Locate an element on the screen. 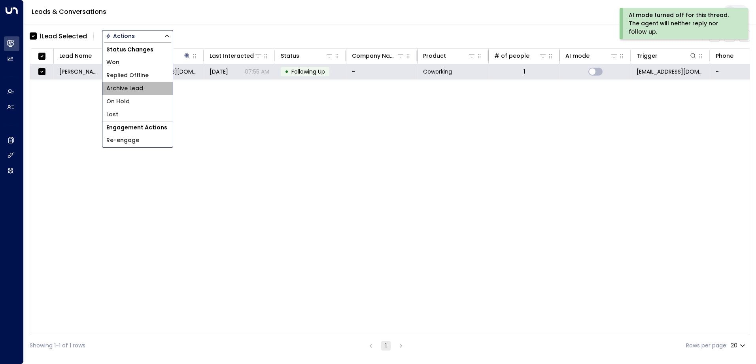 This screenshot has height=364, width=756. a: Leads & Conversations is located at coordinates (69, 11).